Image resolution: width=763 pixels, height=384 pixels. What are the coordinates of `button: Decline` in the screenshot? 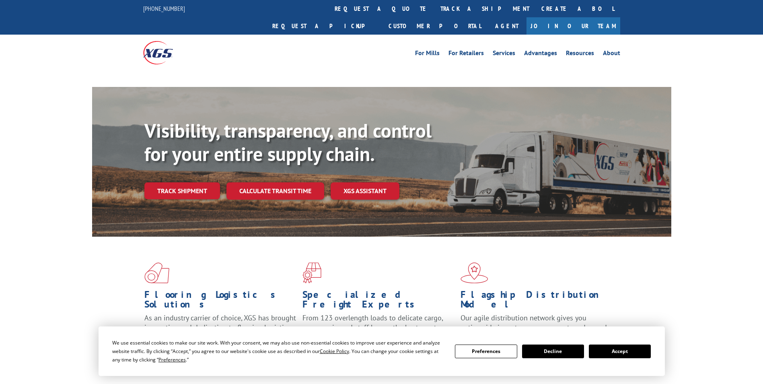 It's located at (553, 351).